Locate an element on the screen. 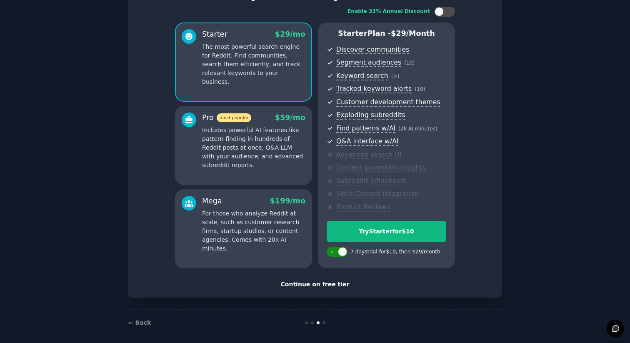 Image resolution: width=630 pixels, height=343 pixels. span: ( 2k AI minutes ) is located at coordinates (418, 129).